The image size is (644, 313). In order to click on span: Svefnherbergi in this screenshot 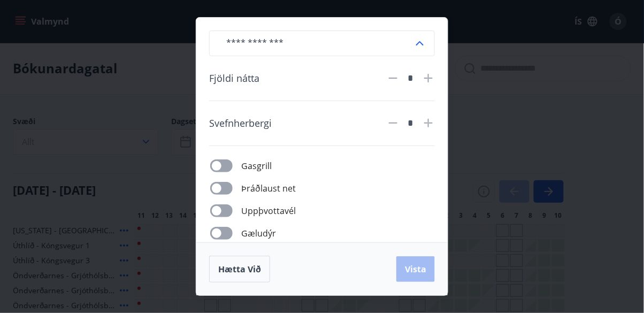, I will do `click(240, 123)`.